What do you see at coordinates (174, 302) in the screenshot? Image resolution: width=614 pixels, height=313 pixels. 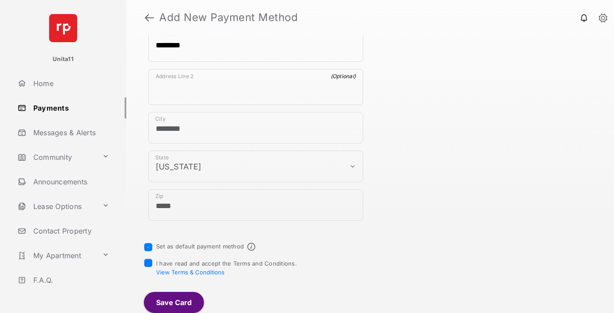 I see `button: Save Card` at bounding box center [174, 302].